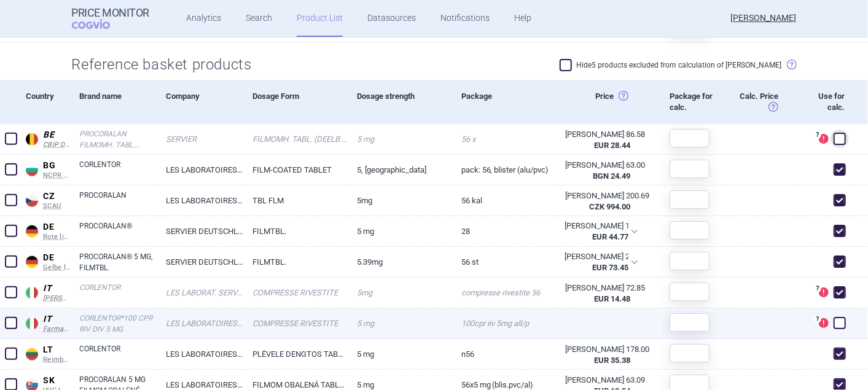 This screenshot has height=390, width=868. What do you see at coordinates (504, 262) in the screenshot?
I see `a: 56 ST` at bounding box center [504, 262].